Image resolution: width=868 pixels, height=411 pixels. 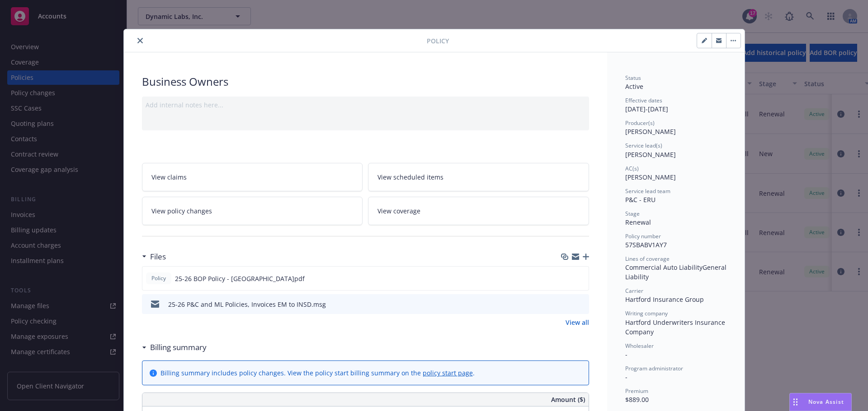 I want to click on span: Nova Assist, so click(x=825, y=402).